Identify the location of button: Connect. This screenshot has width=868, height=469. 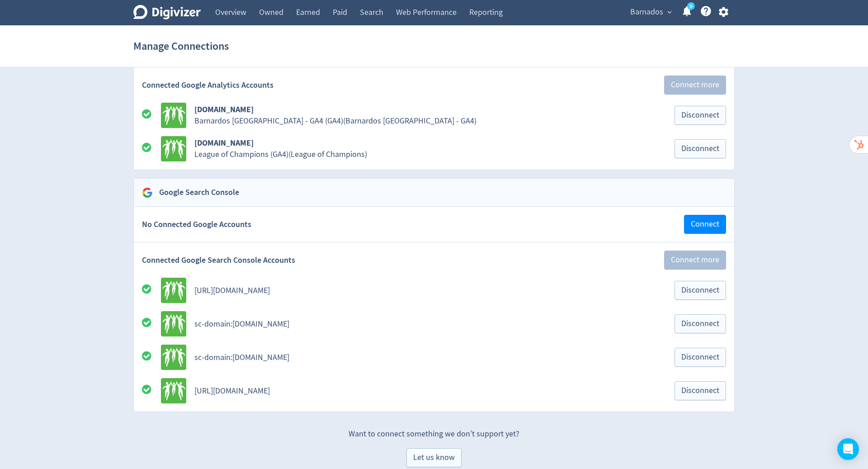
(705, 224).